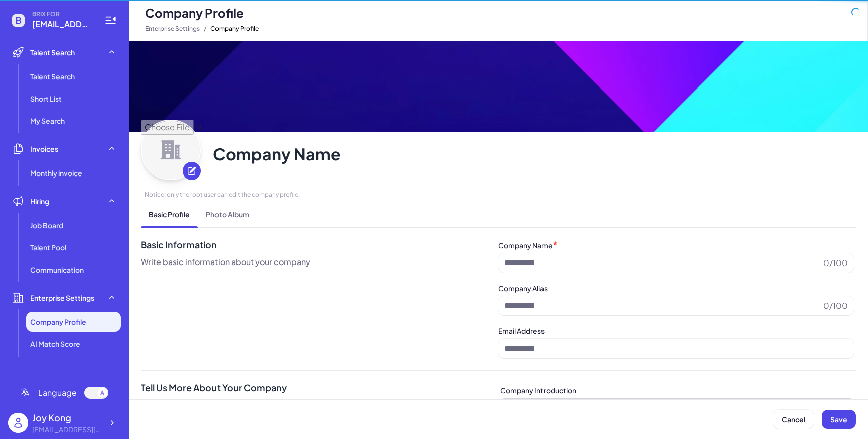 The image size is (868, 439). I want to click on span: joy@joinbrix.com, so click(63, 24).